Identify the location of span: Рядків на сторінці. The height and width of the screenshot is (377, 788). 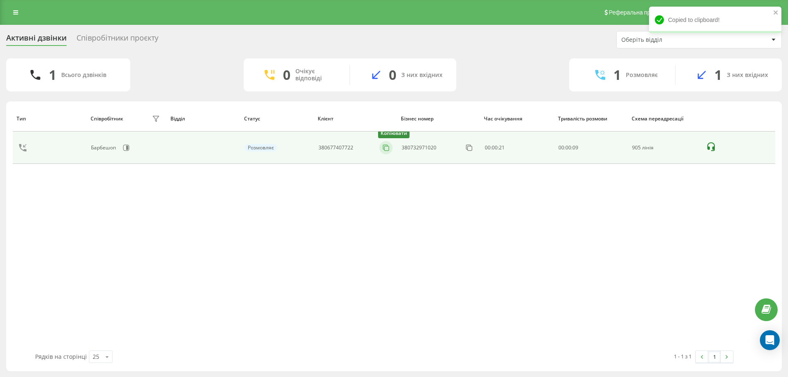
(61, 356).